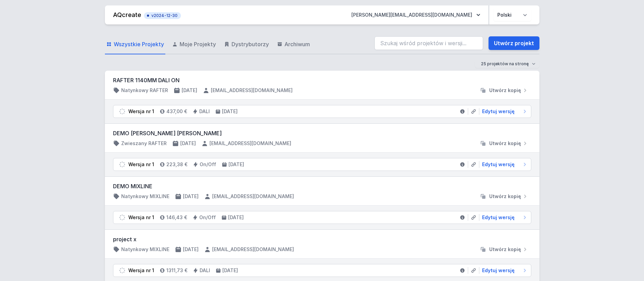 Image resolution: width=644 pixels, height=281 pixels. I want to click on h4: 437,00 €, so click(176, 111).